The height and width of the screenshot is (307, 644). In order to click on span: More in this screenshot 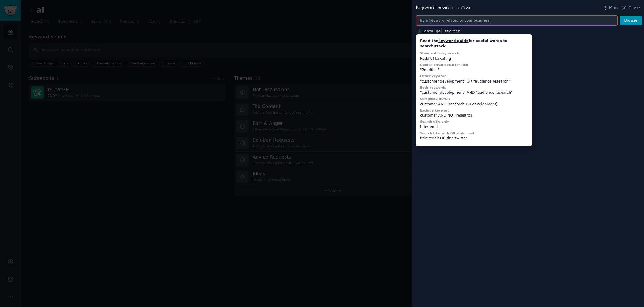, I will do `click(614, 8)`.